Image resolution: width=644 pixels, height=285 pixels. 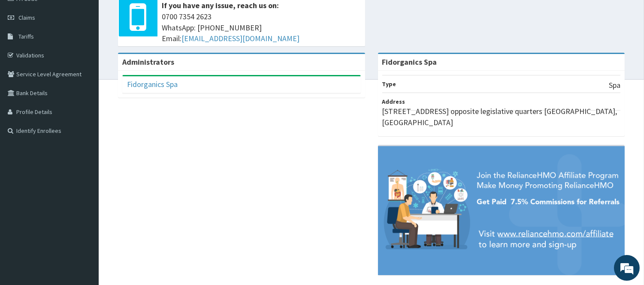 What do you see at coordinates (25, 54) in the screenshot?
I see `img: d_794563401_company_1708531726252_794563401` at bounding box center [25, 54].